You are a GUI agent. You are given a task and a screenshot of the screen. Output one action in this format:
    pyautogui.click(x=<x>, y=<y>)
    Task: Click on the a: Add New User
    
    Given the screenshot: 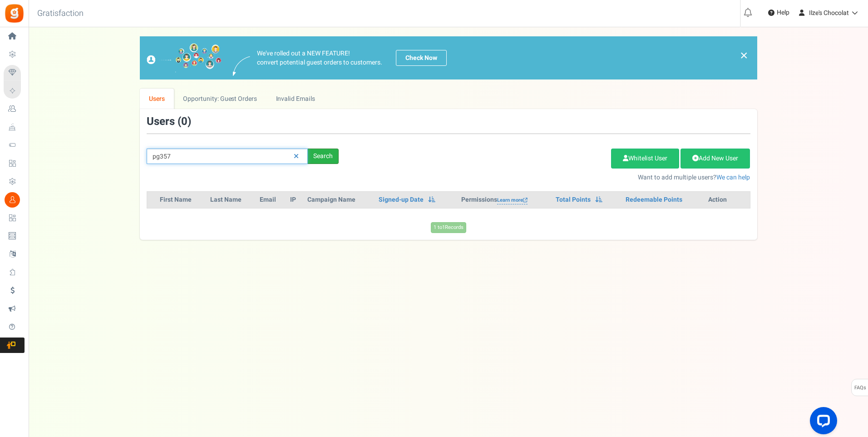 What is the action you would take?
    pyautogui.click(x=715, y=159)
    